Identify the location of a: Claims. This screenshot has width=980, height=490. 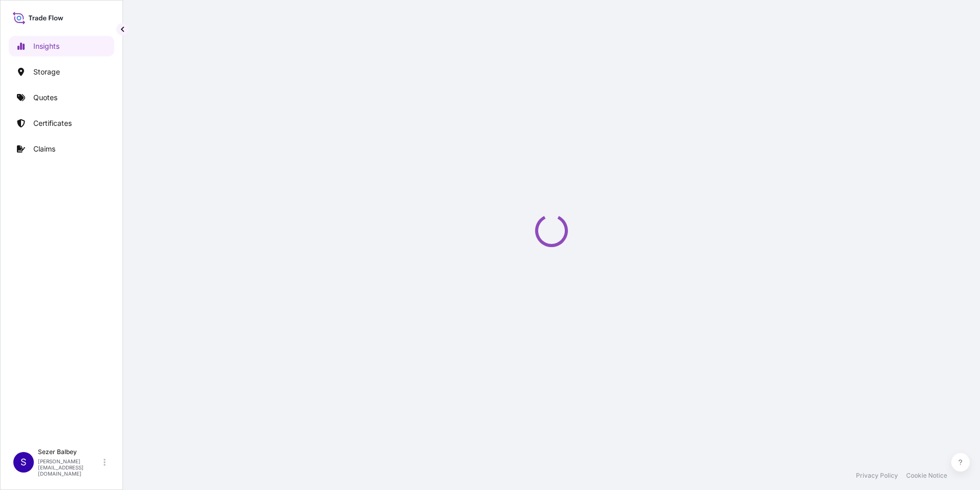
(61, 149).